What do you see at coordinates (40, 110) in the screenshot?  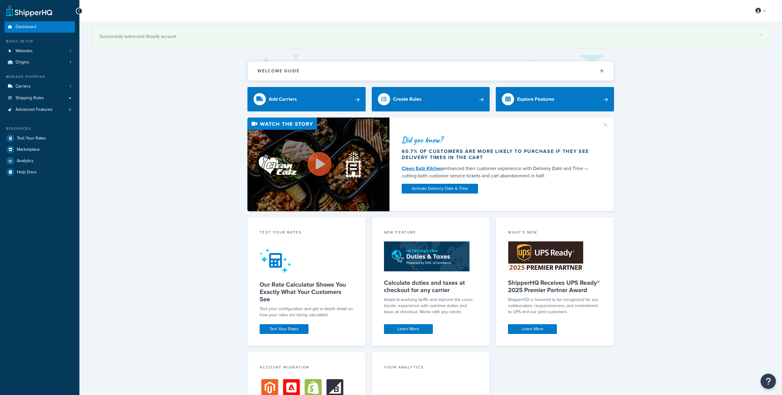 I see `a: Advanced Features0` at bounding box center [40, 110].